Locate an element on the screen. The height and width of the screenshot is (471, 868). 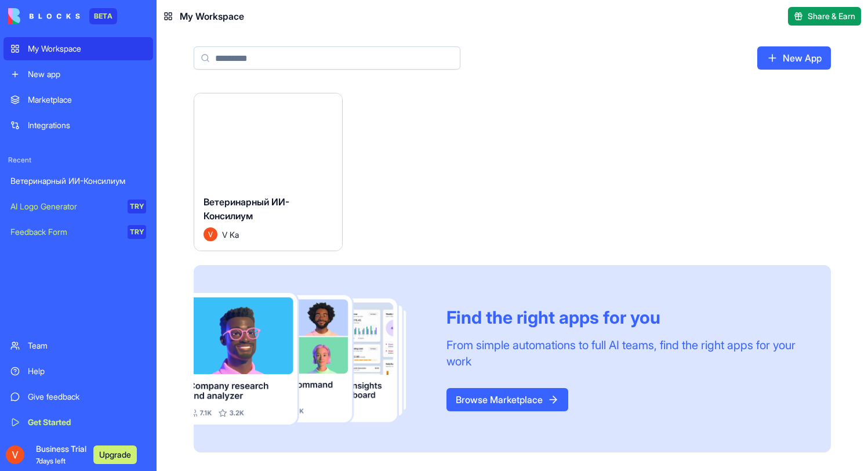
a: Team is located at coordinates (79, 346).